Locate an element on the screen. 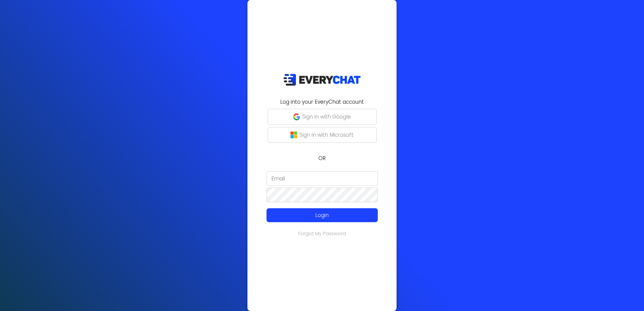 The height and width of the screenshot is (311, 644). a: Forgot My Password is located at coordinates (322, 233).